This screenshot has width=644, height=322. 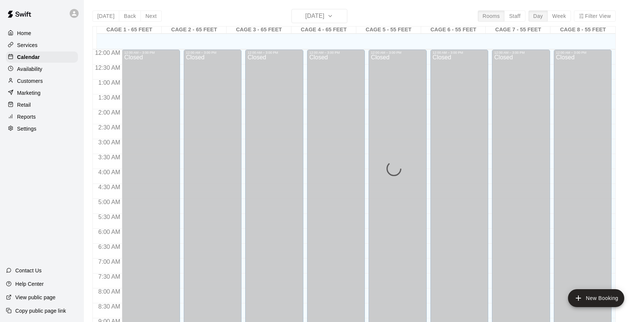 I want to click on p: Home, so click(x=24, y=33).